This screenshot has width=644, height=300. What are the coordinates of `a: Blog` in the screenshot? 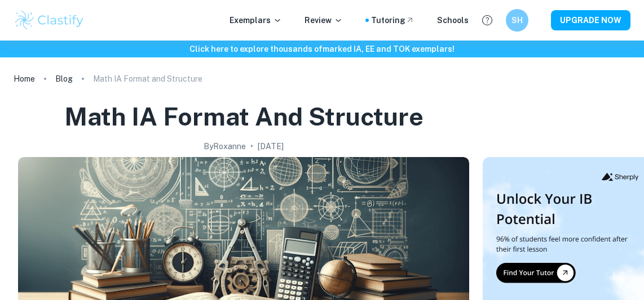 It's located at (64, 79).